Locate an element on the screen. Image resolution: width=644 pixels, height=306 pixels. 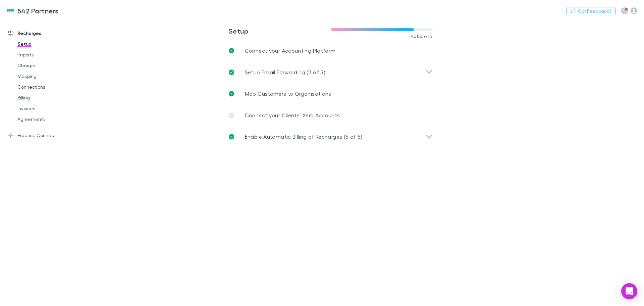
a: Agreements is located at coordinates (51, 119).